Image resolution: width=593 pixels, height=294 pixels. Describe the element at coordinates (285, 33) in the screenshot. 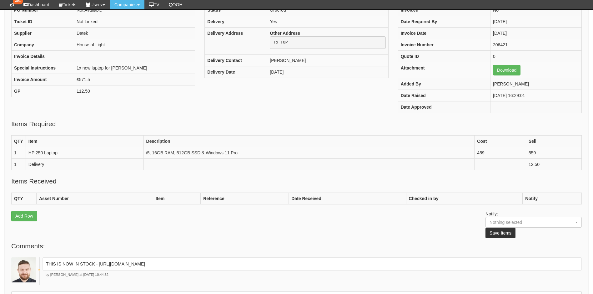

I see `b: Other Address` at that location.